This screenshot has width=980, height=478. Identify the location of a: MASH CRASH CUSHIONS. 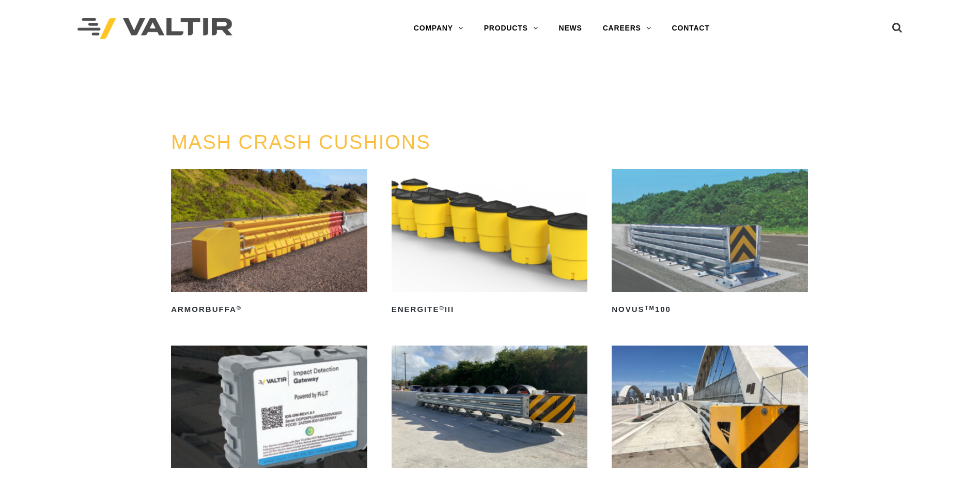
(300, 143).